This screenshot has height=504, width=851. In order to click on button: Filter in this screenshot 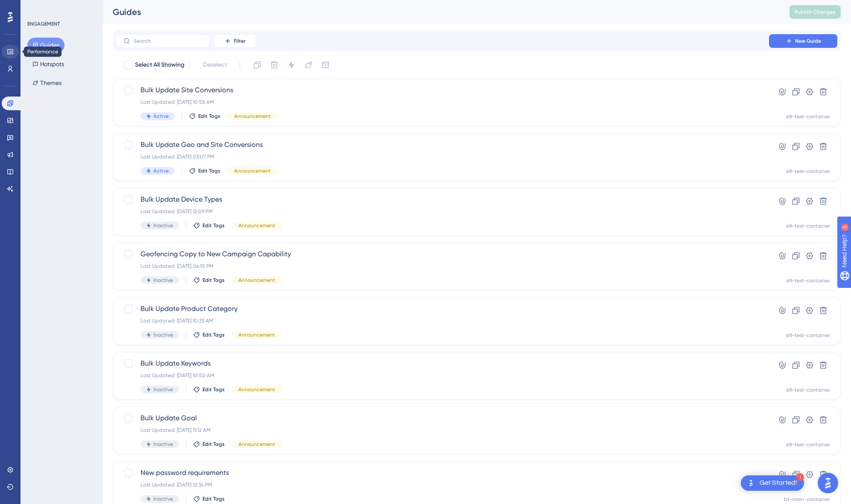, I will do `click(235, 41)`.